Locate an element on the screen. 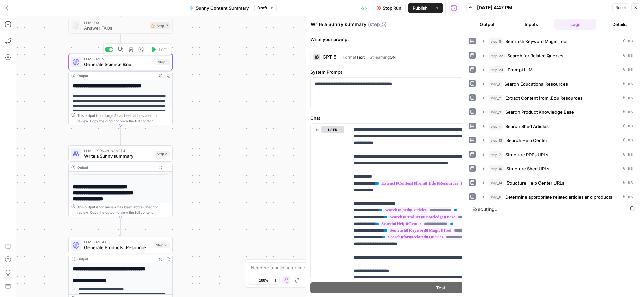 This screenshot has width=644, height=297. button: Stop Run is located at coordinates (389, 8).